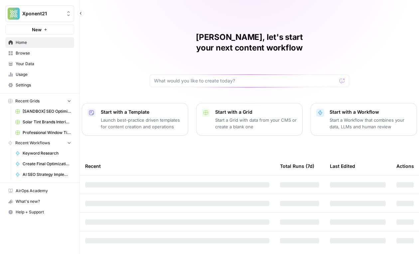  Describe the element at coordinates (297, 166) in the screenshot. I see `div: Total Runs (7d)` at that location.